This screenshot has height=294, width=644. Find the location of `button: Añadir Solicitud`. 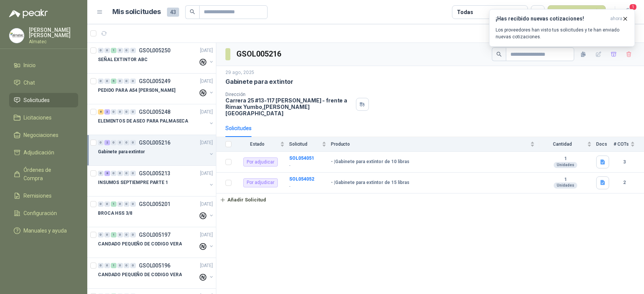

button: Añadir Solicitud is located at coordinates (243, 200).